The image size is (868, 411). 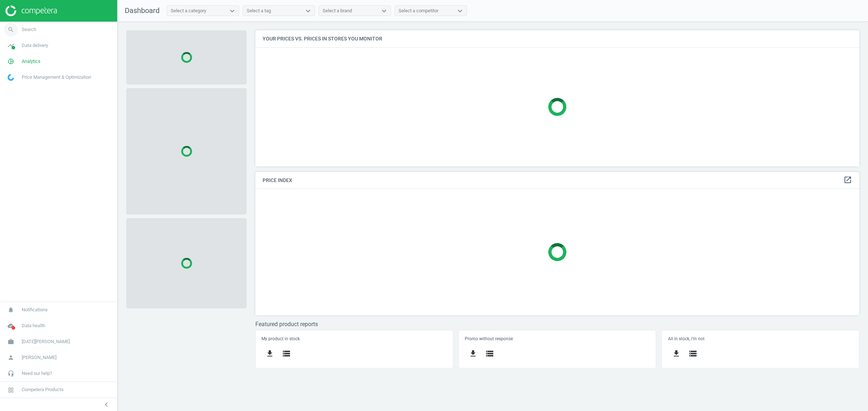 What do you see at coordinates (43, 390) in the screenshot?
I see `span: Competera Products` at bounding box center [43, 390].